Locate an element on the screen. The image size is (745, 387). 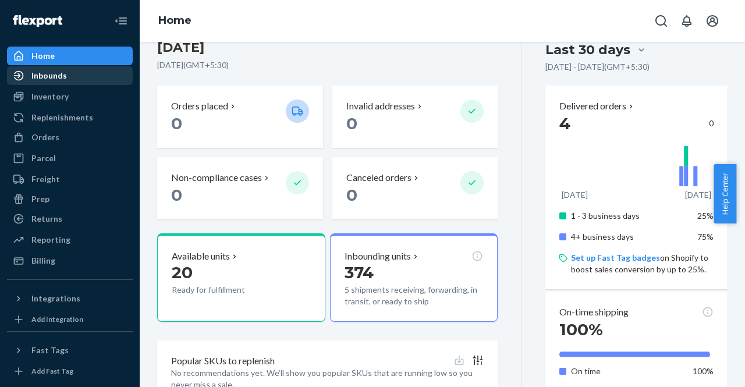
p: On-time shipping is located at coordinates (593, 312).